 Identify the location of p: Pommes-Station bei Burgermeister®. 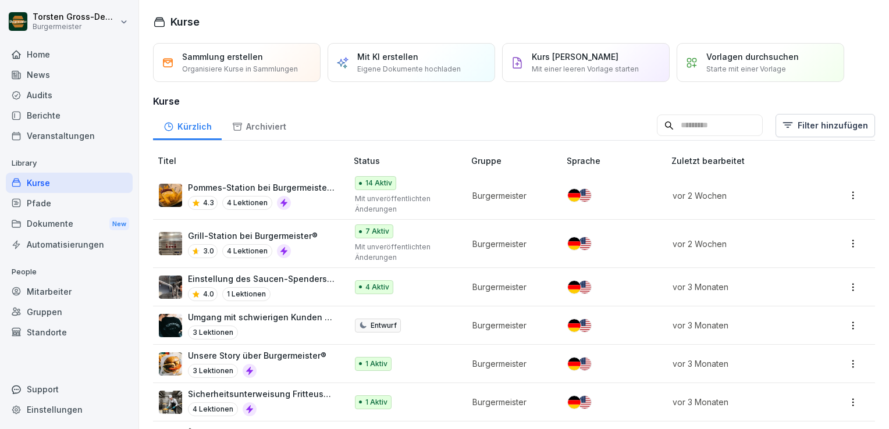
(261, 187).